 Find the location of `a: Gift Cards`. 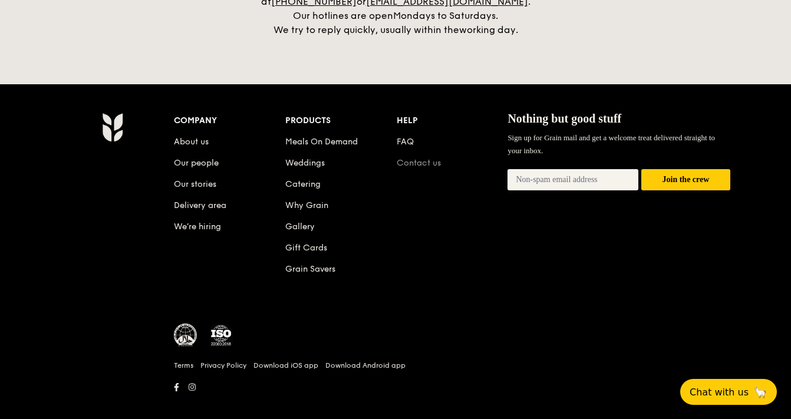

a: Gift Cards is located at coordinates (306, 247).